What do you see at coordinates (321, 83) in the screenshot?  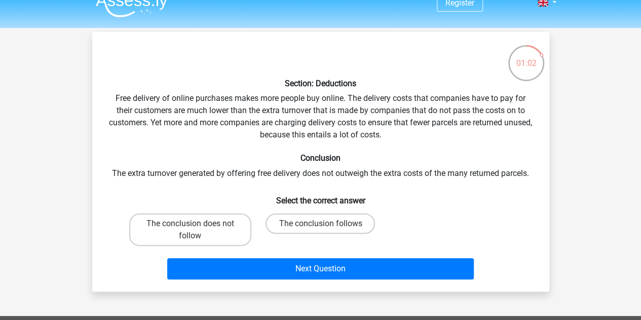 I see `h6: Section: Deductions` at bounding box center [321, 83].